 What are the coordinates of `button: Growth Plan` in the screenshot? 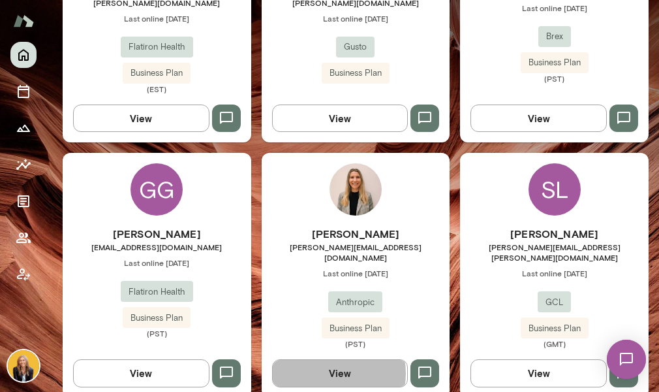 It's located at (23, 128).